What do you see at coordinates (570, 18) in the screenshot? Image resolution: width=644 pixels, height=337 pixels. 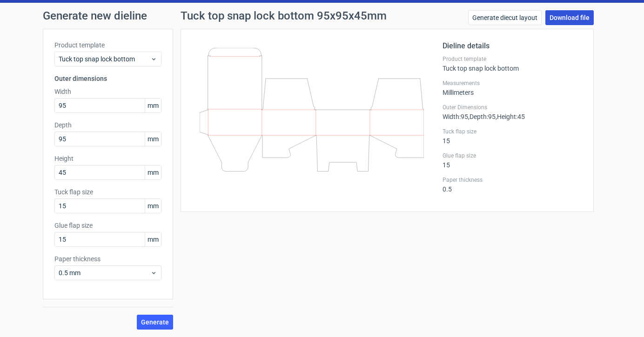 I see `a: Download file` at bounding box center [570, 18].